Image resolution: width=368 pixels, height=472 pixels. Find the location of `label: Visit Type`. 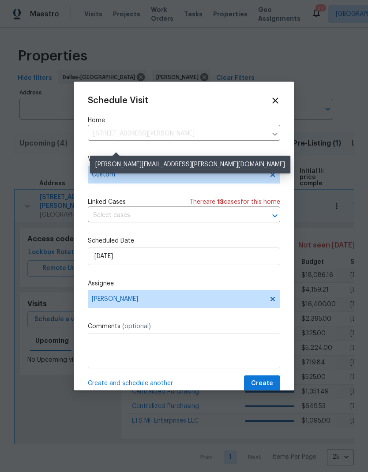

label: Visit Type is located at coordinates (184, 159).